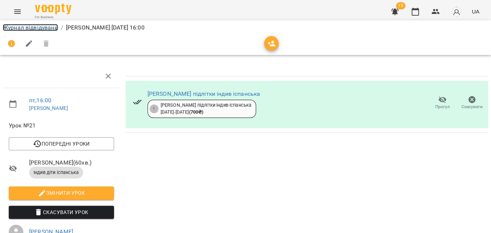 The width and height of the screenshot is (491, 233). I want to click on b: ( 700 ₴ ), so click(196, 112).